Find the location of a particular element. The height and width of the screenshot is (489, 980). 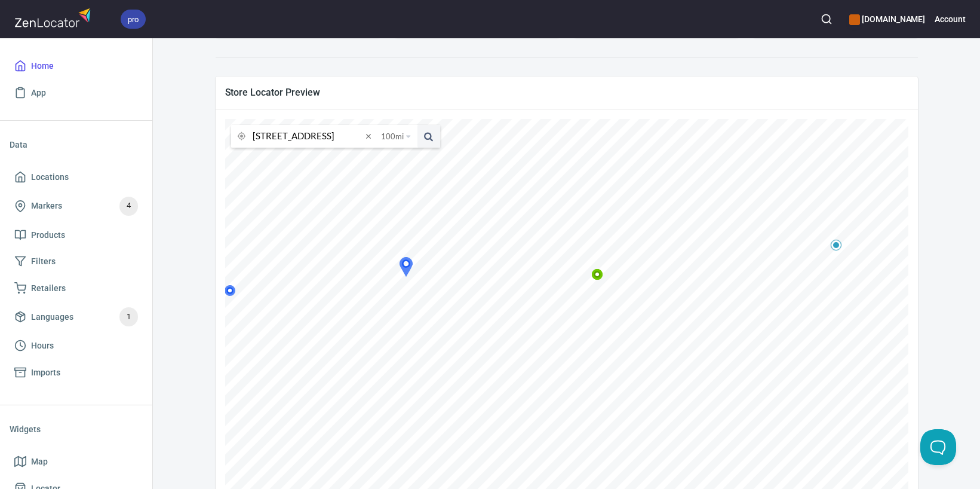

span: Products is located at coordinates (47, 235).